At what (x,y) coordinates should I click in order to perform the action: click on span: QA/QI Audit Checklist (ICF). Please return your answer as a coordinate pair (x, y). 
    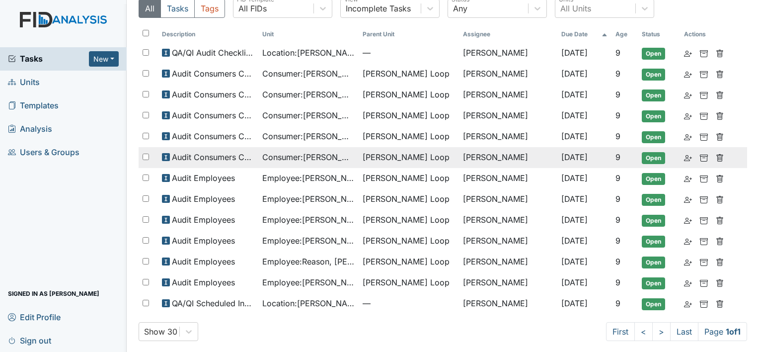
    Looking at the image, I should click on (213, 53).